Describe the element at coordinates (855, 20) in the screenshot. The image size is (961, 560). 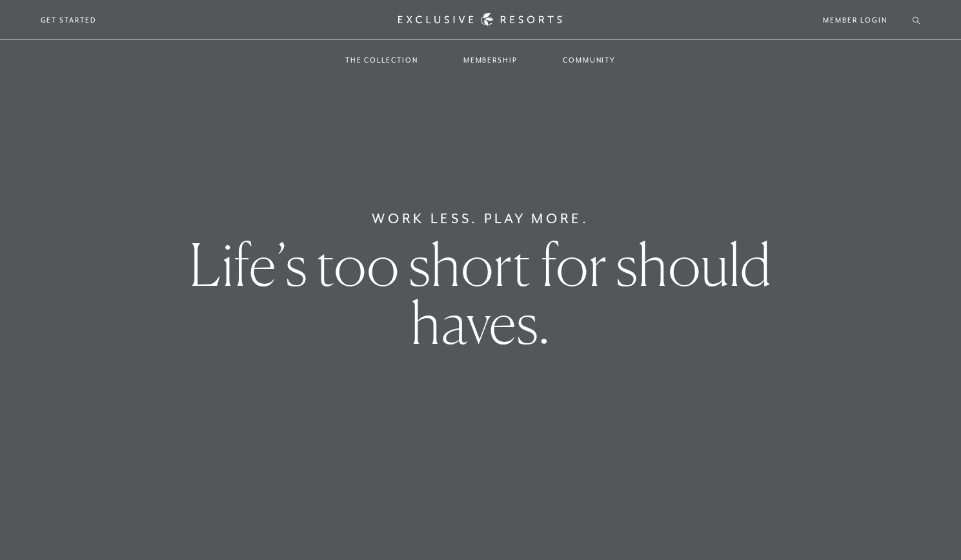
I see `a: Member Login` at that location.